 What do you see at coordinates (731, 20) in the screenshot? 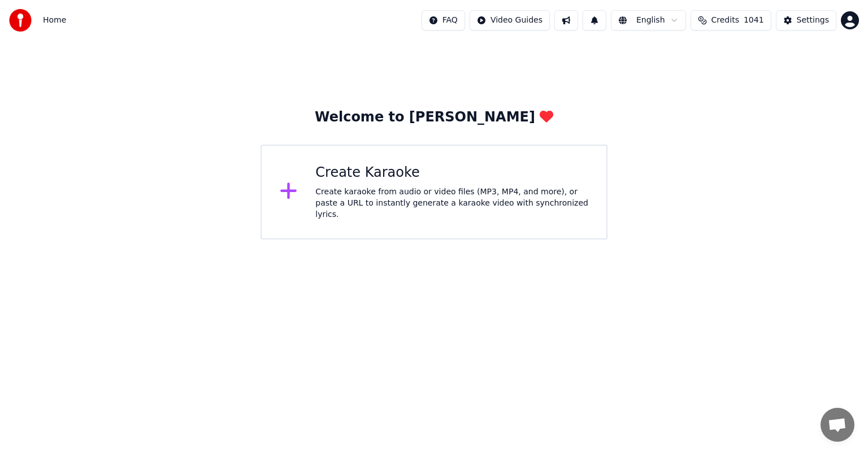
I see `button: Credits1041` at bounding box center [731, 20].